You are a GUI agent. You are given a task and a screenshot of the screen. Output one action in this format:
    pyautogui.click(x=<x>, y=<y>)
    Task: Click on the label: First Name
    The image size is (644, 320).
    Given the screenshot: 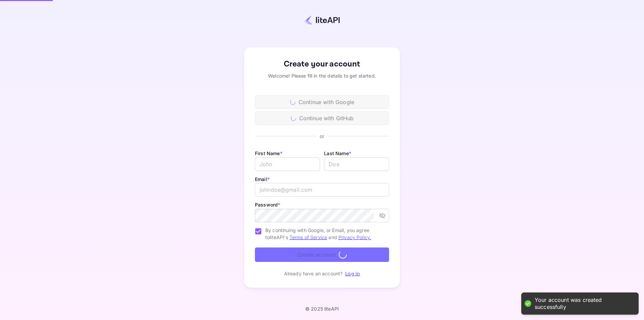 What is the action you would take?
    pyautogui.click(x=269, y=153)
    